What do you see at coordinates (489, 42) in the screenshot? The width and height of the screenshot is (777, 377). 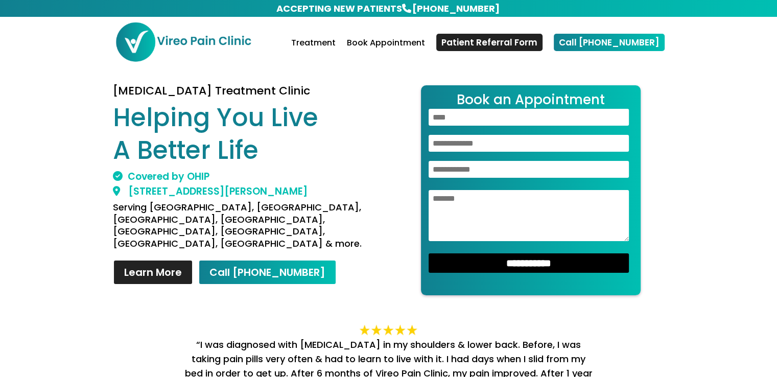 I see `a: Patient Referral Form` at bounding box center [489, 42].